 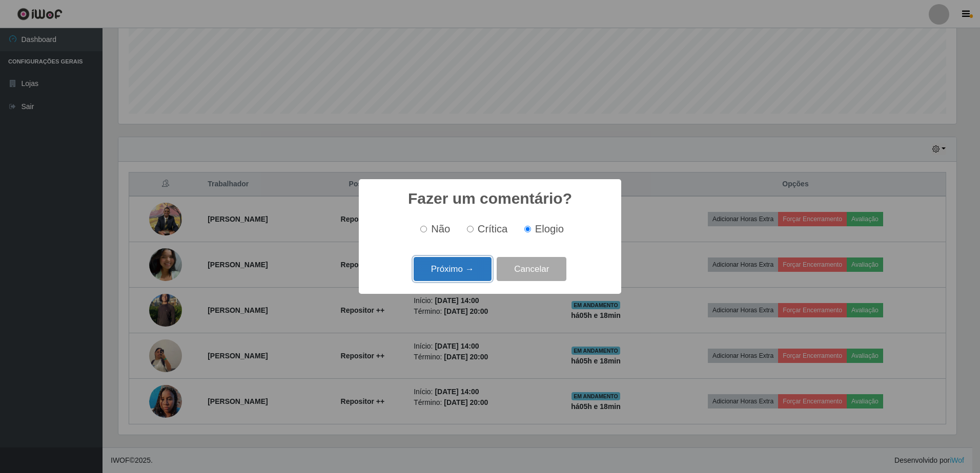 What do you see at coordinates (490, 199) in the screenshot?
I see `h2: Fazer um comentário?` at bounding box center [490, 199].